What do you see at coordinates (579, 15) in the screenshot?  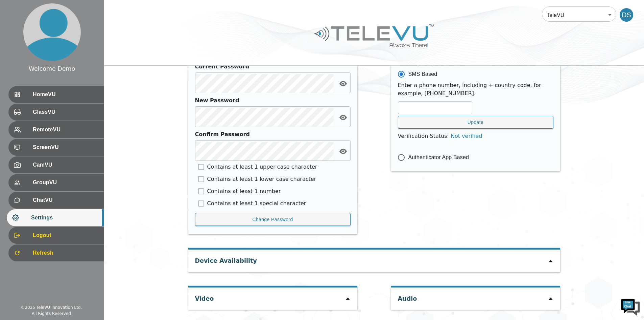 I see `div: TeleVU` at bounding box center [579, 15].